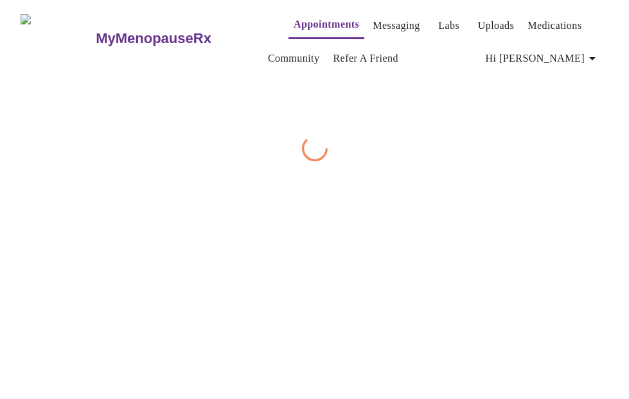 This screenshot has height=399, width=629. Describe the element at coordinates (326, 25) in the screenshot. I see `button: Appointments` at that location.